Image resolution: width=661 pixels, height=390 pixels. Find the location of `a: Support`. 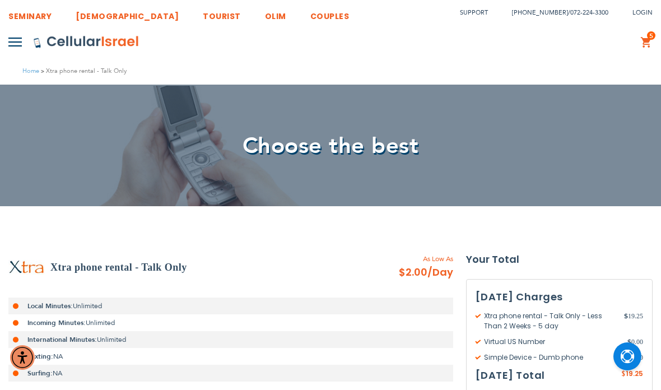

a: Support is located at coordinates (474, 12).